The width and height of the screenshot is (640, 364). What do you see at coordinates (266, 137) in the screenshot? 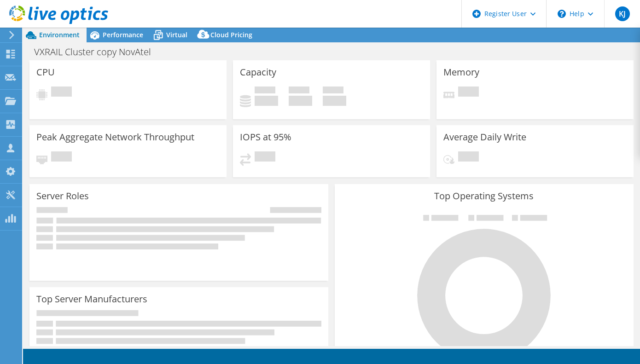
I see `h3: IOPS at 95%` at bounding box center [266, 137].